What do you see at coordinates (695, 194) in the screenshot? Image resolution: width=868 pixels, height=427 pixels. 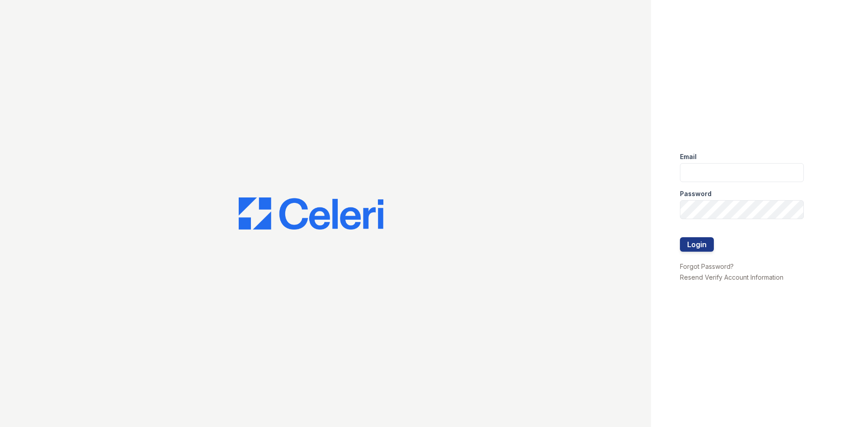 I see `label: Password` at bounding box center [695, 194].